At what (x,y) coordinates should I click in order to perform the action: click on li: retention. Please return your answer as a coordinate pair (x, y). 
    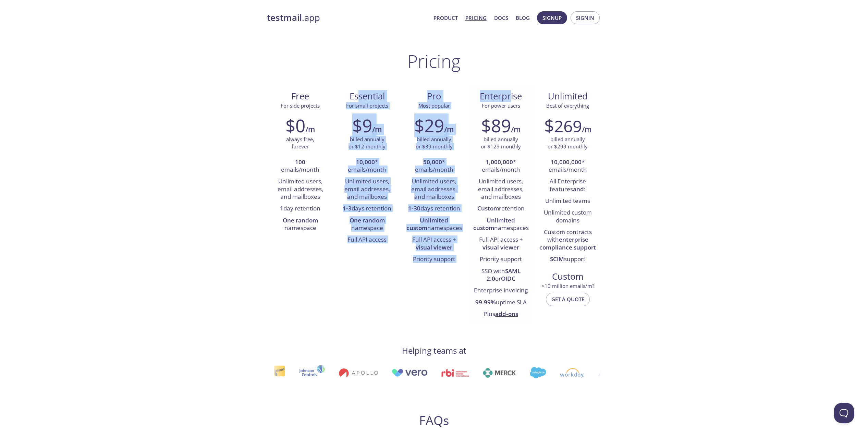
    Looking at the image, I should click on (501, 208).